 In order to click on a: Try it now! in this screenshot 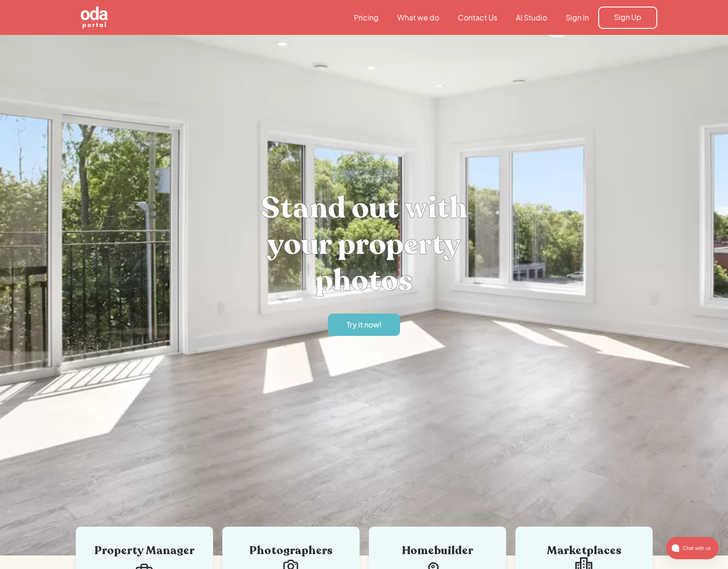, I will do `click(364, 325)`.